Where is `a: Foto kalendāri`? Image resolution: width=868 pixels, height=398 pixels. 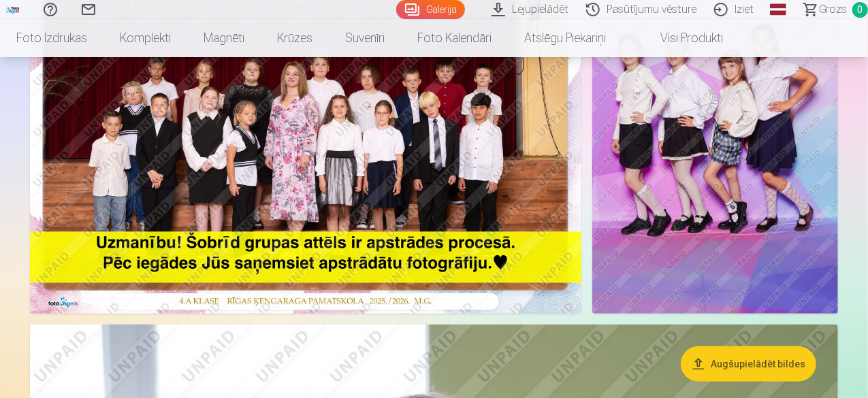 a: Foto kalendāri is located at coordinates (454, 38).